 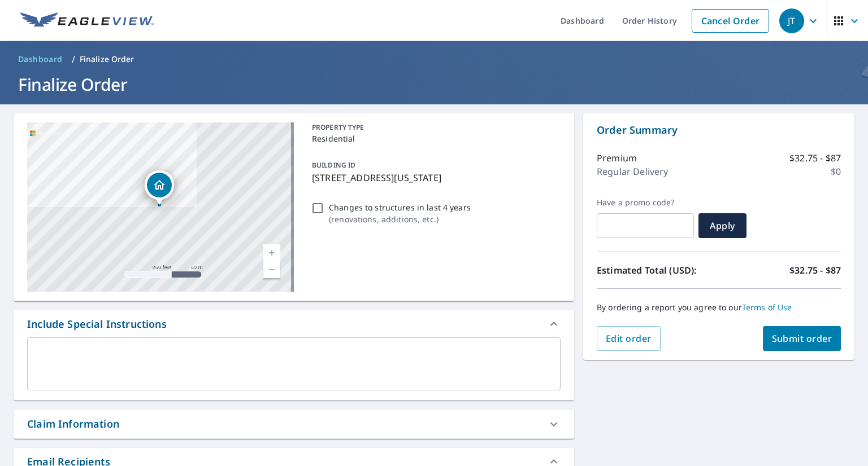 What do you see at coordinates (731, 21) in the screenshot?
I see `a: Cancel Order` at bounding box center [731, 21].